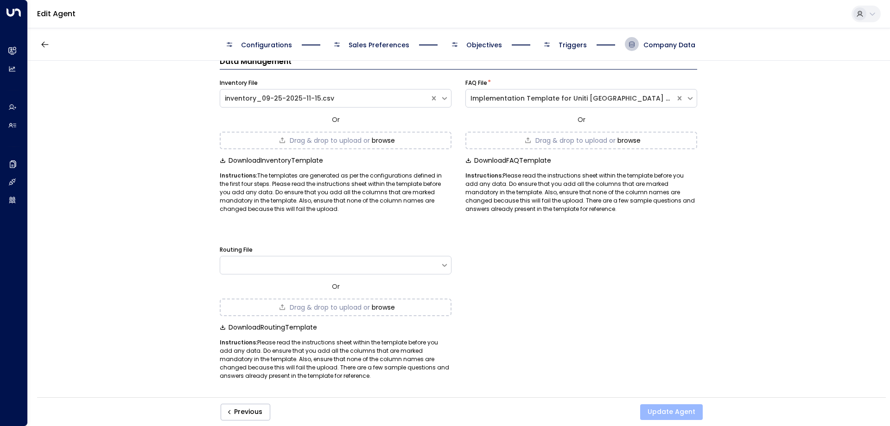  I want to click on div: inventory_09-25-2025-11-15.csv, so click(325, 98).